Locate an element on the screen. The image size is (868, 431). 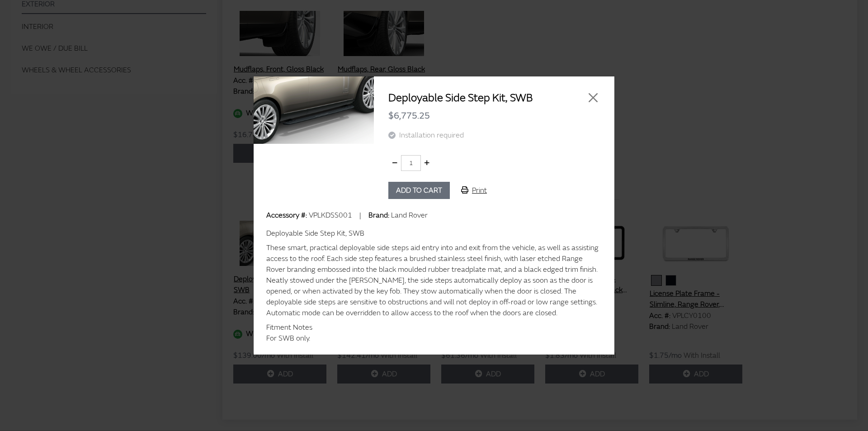
span: Land Rover is located at coordinates (409, 215).